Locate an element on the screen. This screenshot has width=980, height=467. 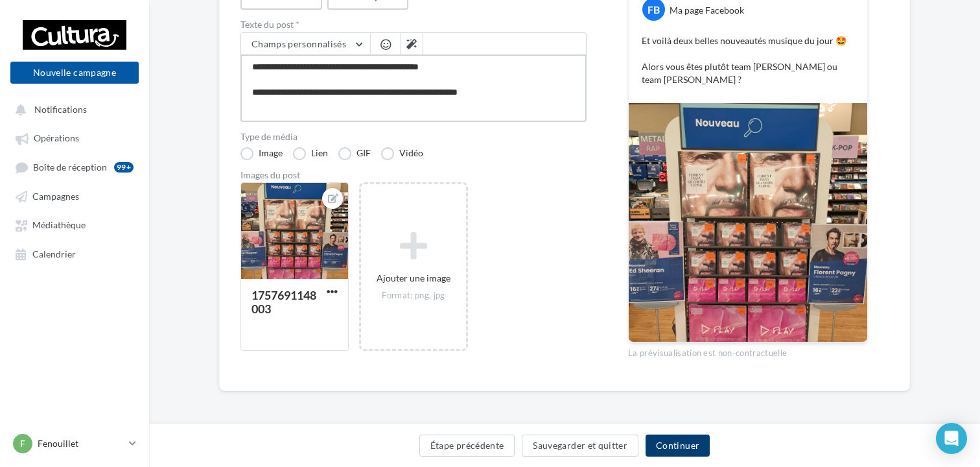
button: Continuer is located at coordinates (678, 446).